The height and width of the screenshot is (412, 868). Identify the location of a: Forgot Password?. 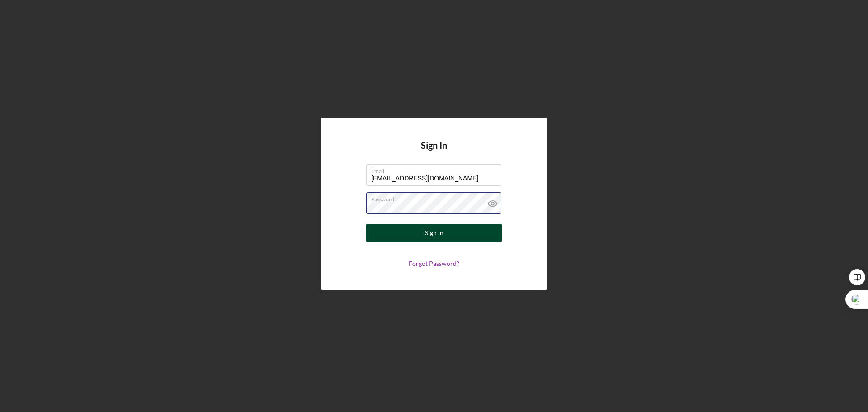
(434, 264).